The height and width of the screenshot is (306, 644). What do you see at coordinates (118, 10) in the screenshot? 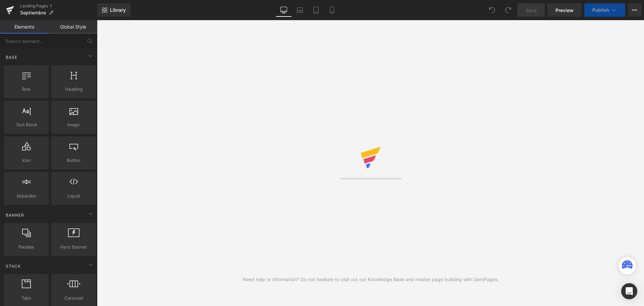
I see `span: Library` at bounding box center [118, 10].